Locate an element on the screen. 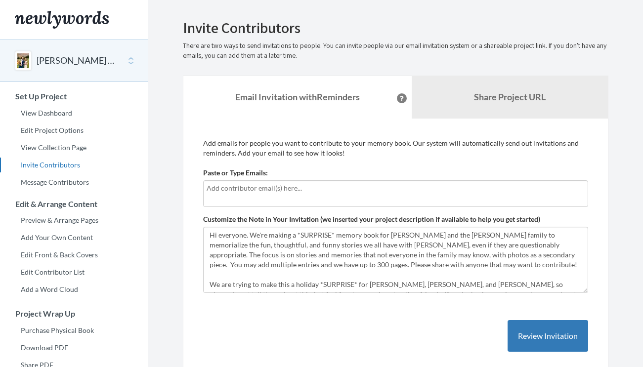  button: Review Invitation is located at coordinates (548, 336).